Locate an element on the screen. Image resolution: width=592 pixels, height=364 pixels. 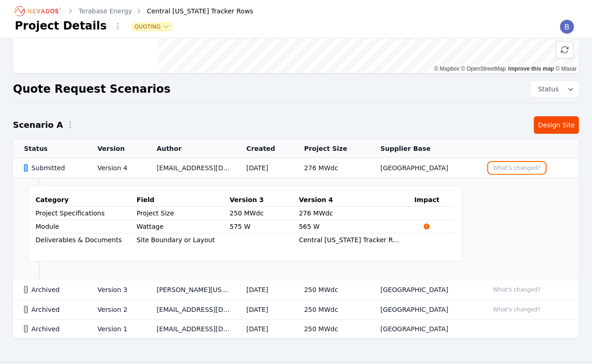
th: Field is located at coordinates (183, 200).